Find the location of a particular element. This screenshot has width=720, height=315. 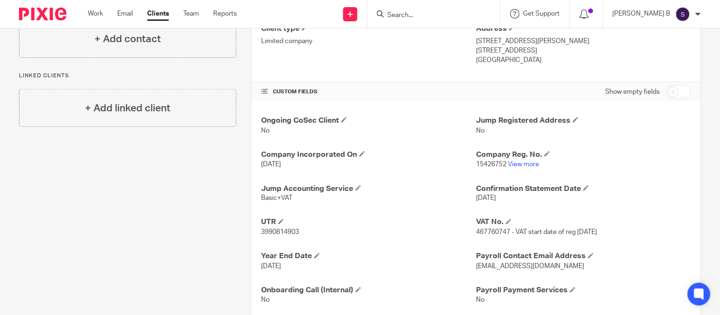

h4: Jump Registered Address is located at coordinates (583, 121).